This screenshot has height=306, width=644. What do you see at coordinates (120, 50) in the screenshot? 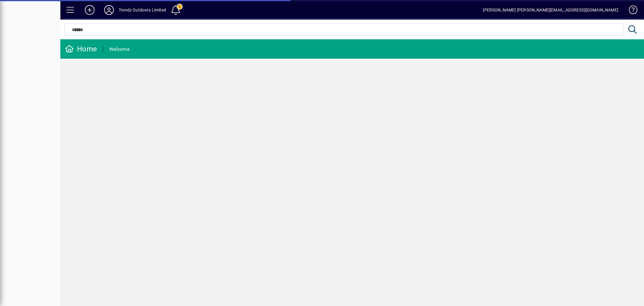
I see `div: Welcome` at bounding box center [120, 50].